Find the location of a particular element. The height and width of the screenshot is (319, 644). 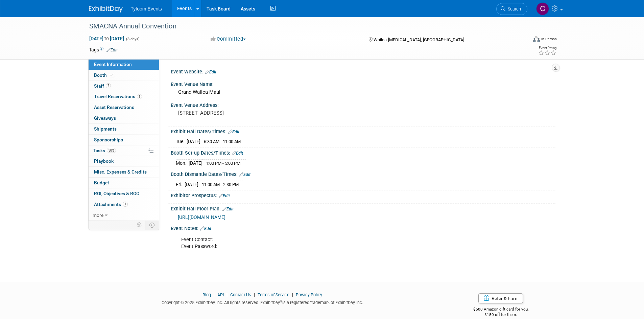

a: Travel Reservations1 is located at coordinates (124, 97).